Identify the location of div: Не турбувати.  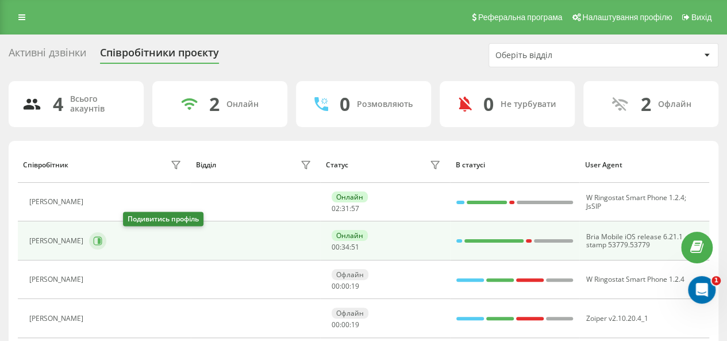
(528, 104).